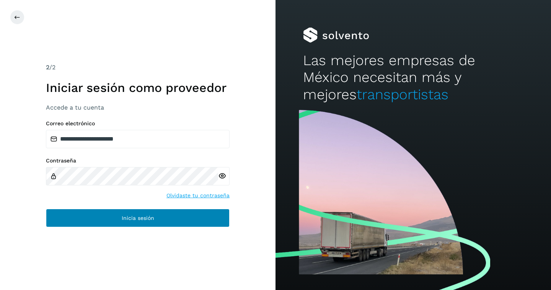 The height and width of the screenshot is (290, 551). Describe the element at coordinates (138, 218) in the screenshot. I see `span: Inicia sesión` at that location.